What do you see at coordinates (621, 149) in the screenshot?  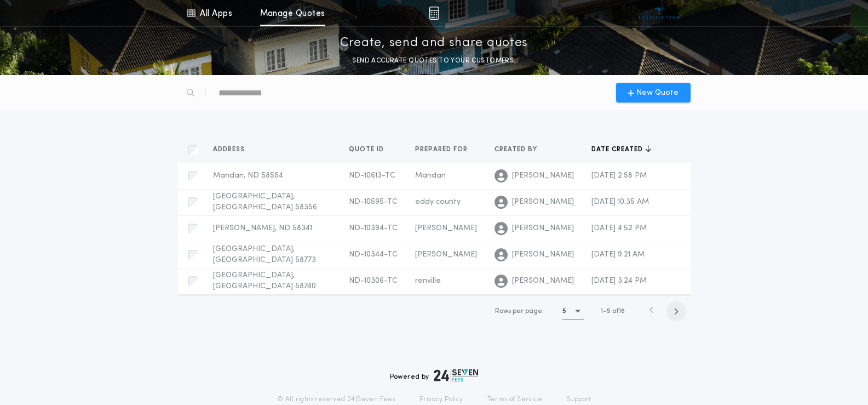 I see `button: Date created` at bounding box center [621, 149].